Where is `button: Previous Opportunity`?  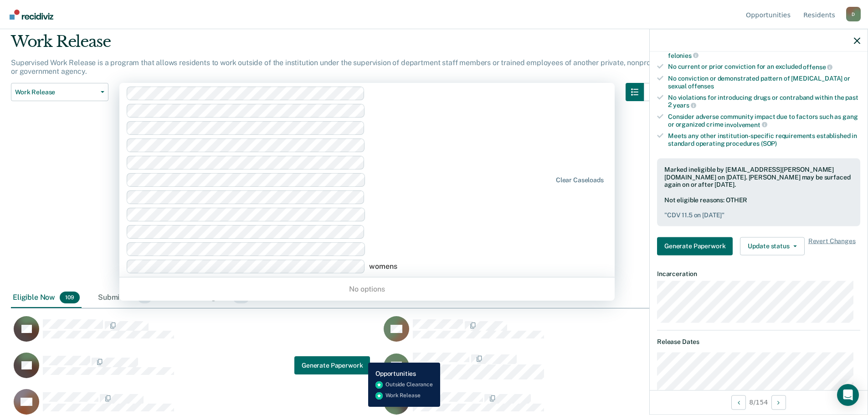
button: Previous Opportunity is located at coordinates (738, 402).